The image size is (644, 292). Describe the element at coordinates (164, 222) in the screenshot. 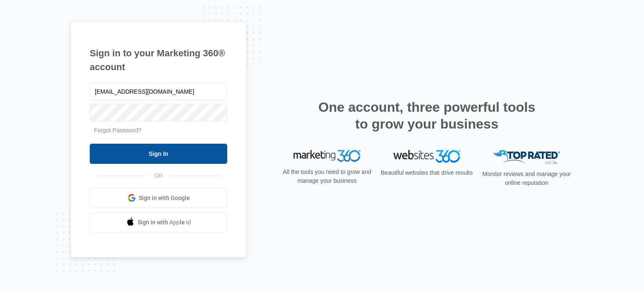

I see `span: Sign in with Apple Id` at that location.